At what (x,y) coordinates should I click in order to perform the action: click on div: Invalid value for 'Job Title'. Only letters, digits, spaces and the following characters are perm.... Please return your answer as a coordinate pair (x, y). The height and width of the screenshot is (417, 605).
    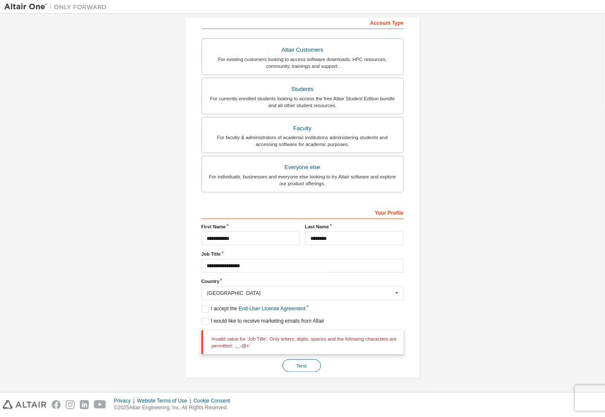
    Looking at the image, I should click on (303, 342).